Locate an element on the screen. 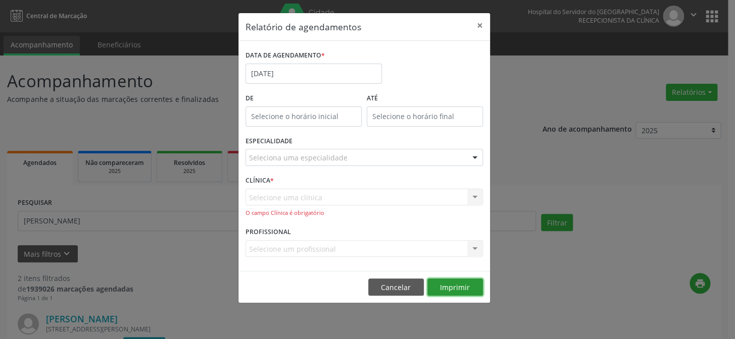 The height and width of the screenshot is (339, 735). h5: Relatório de agendamentos is located at coordinates (303, 27).